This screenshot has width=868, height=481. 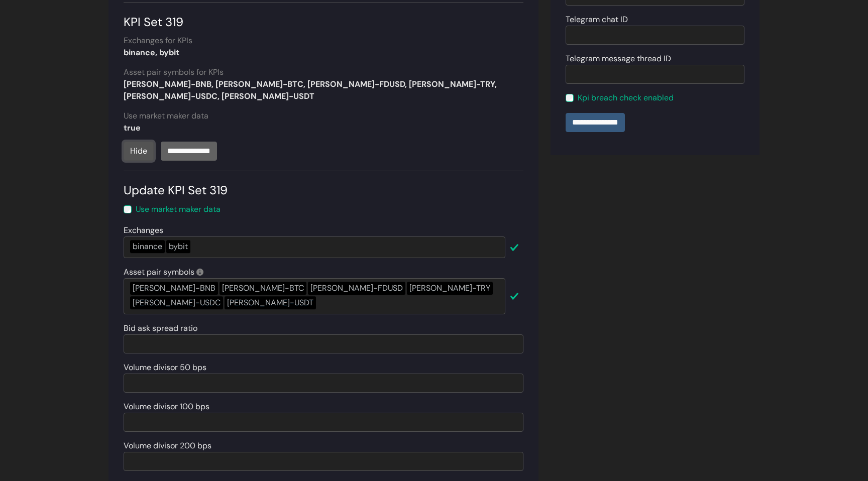 What do you see at coordinates (165, 368) in the screenshot?
I see `label: Volume divisor 50 bps` at bounding box center [165, 368].